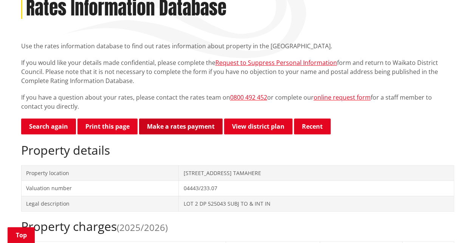  What do you see at coordinates (107, 126) in the screenshot?
I see `button: Print this page` at bounding box center [107, 126].